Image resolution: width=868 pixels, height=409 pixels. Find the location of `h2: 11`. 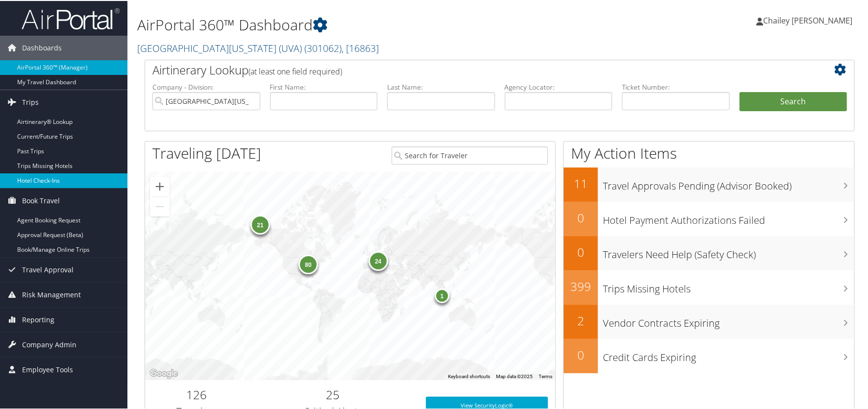

h2: 11 is located at coordinates (581, 182).